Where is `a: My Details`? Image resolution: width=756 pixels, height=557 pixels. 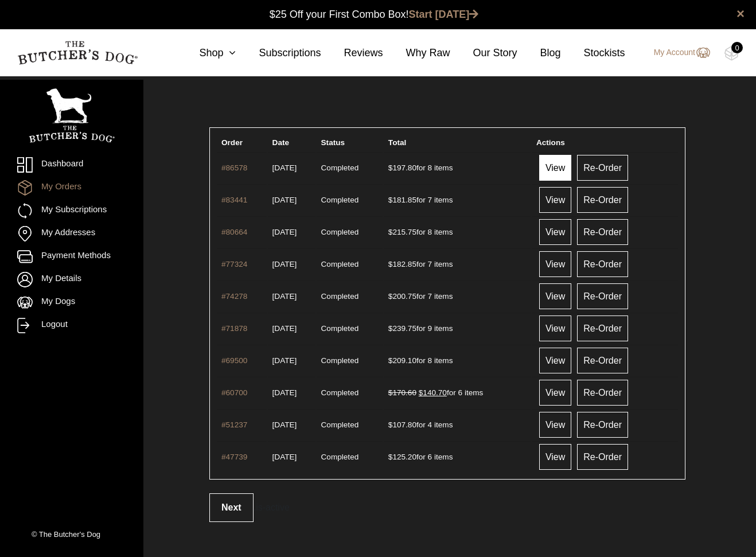 a: My Details is located at coordinates (72, 279).